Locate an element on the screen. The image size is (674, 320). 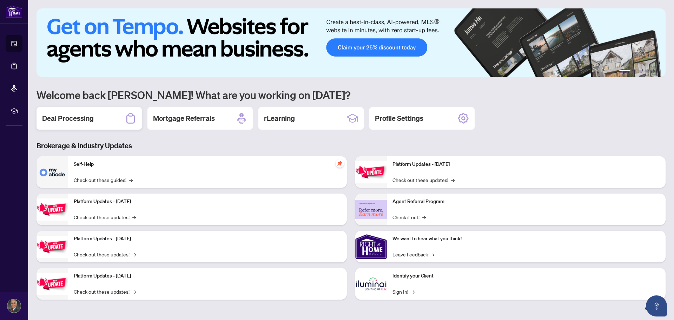
button: 1 is located at coordinates (625, 71).